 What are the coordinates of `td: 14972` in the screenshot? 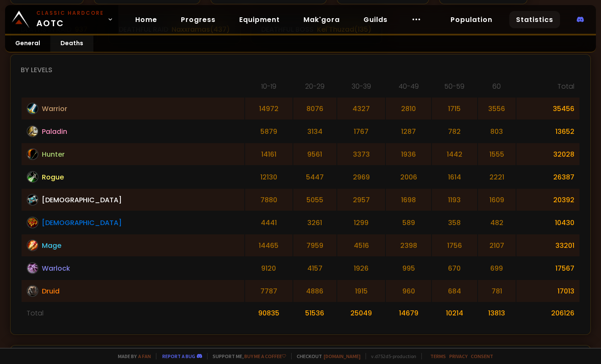 It's located at (268, 109).